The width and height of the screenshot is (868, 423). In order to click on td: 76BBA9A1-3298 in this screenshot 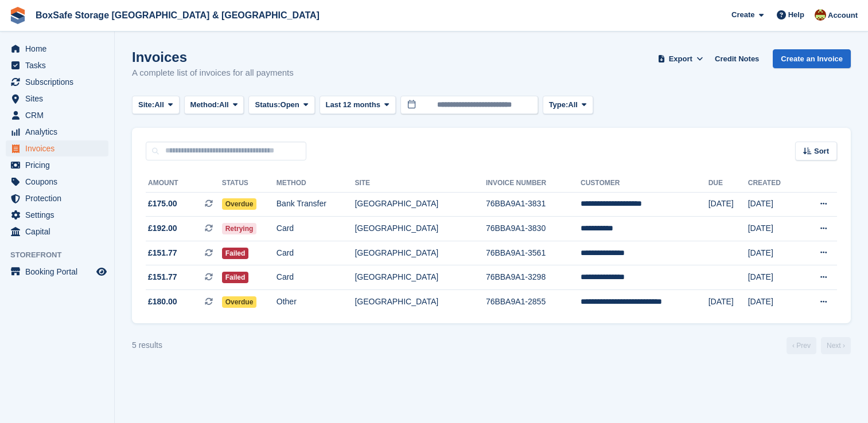, I will do `click(533, 278)`.